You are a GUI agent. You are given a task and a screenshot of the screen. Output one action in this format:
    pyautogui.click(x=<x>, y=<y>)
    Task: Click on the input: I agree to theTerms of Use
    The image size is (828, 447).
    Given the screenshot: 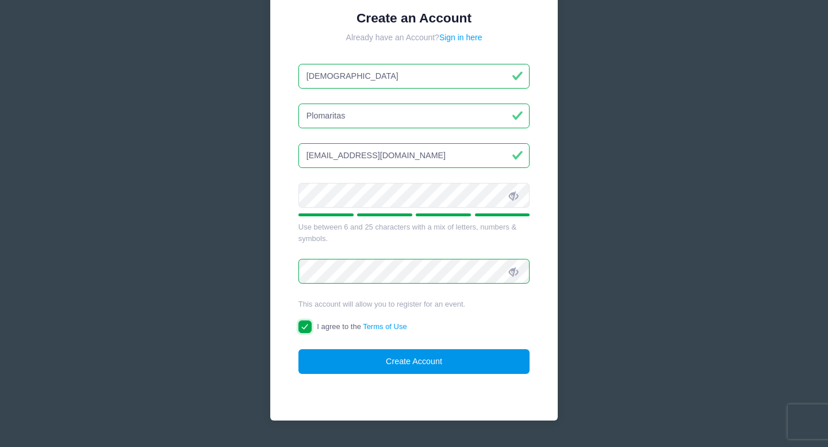 What is the action you would take?
    pyautogui.click(x=305, y=327)
    